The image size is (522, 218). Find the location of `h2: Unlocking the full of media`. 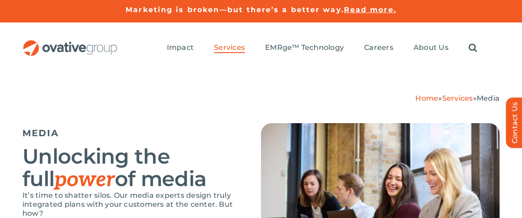

h2: Unlocking the full of media is located at coordinates (131, 168).